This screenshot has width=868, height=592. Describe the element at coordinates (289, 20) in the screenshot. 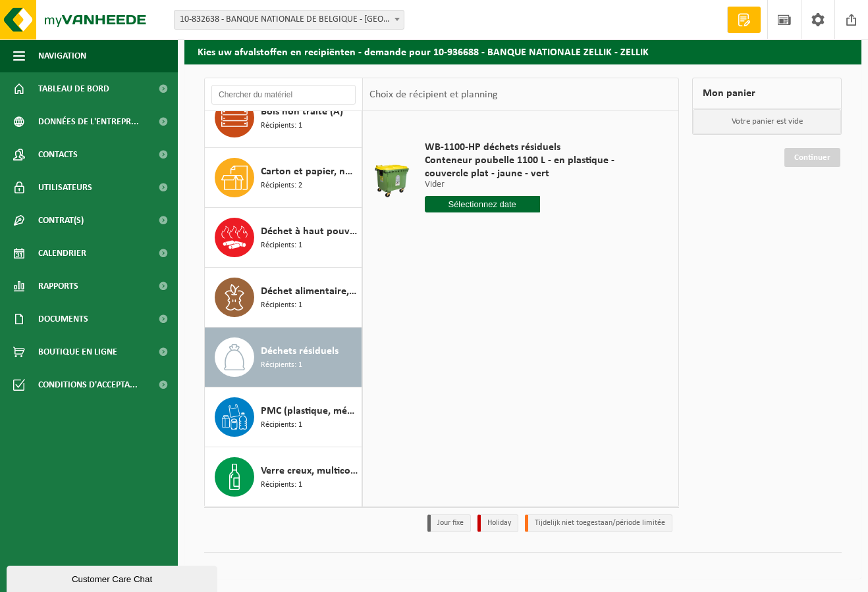

I see `span: 10-832638 - BANQUE NATIONALE DE BELGIQUE - BRUXELLES` at that location.